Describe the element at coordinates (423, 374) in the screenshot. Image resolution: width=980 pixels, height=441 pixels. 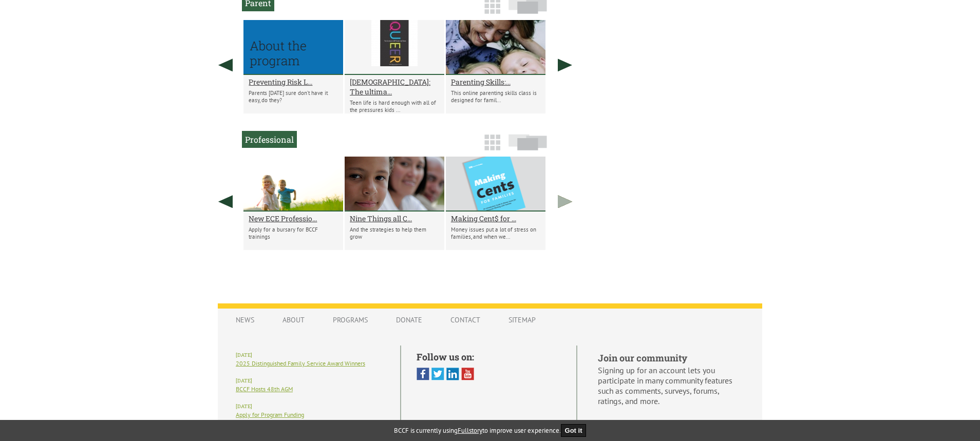
I see `img: Facebook` at that location.